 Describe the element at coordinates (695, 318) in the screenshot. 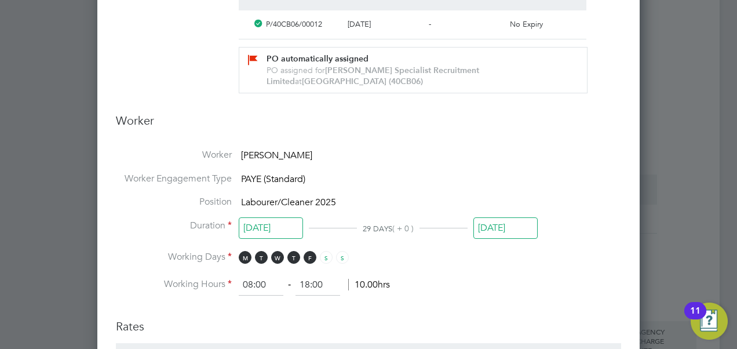

I see `div: 11` at that location.